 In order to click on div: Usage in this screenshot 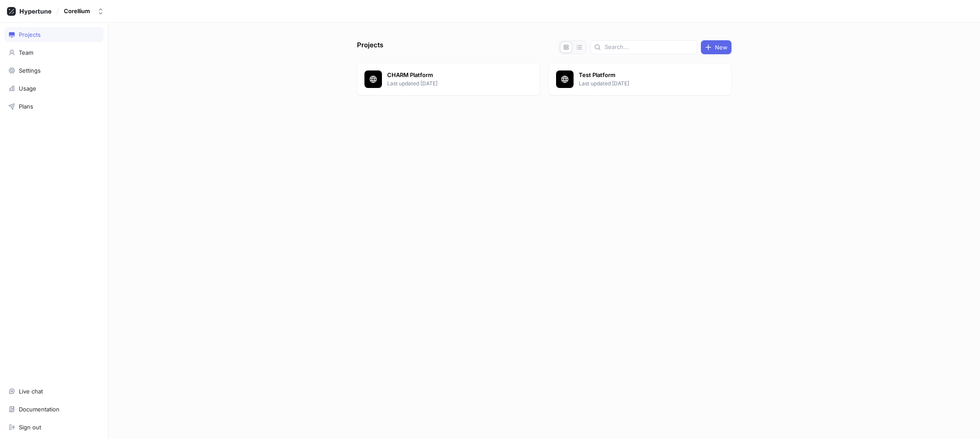, I will do `click(27, 88)`.